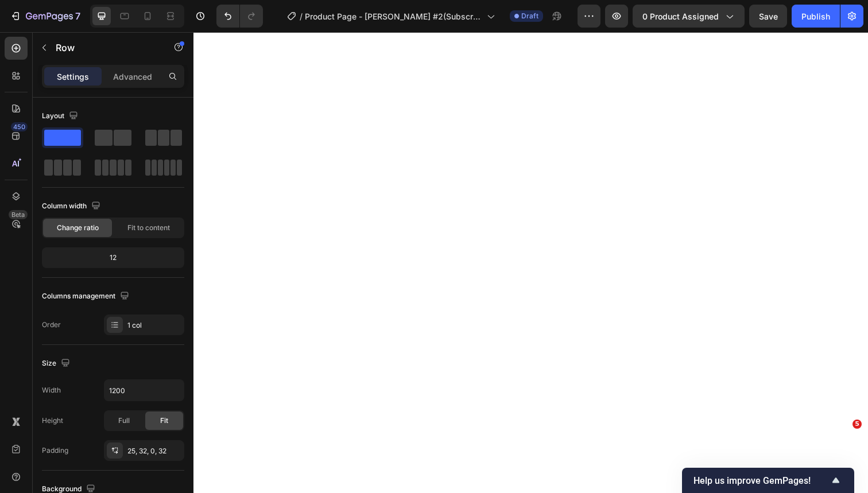  Describe the element at coordinates (61, 116) in the screenshot. I see `div: Layout` at that location.